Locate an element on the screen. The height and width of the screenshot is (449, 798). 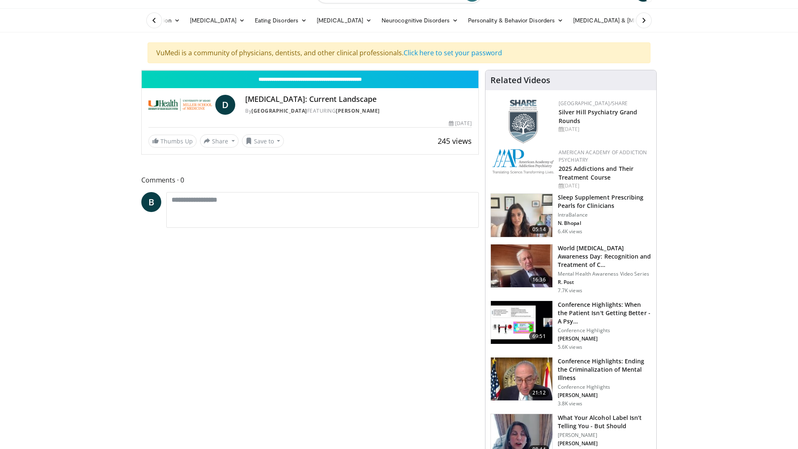
a: Click here to set your password is located at coordinates (453, 53).